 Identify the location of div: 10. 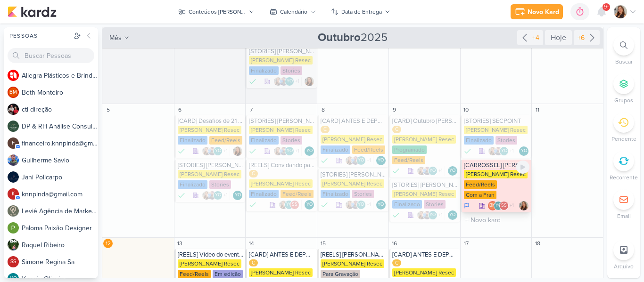
(466, 110).